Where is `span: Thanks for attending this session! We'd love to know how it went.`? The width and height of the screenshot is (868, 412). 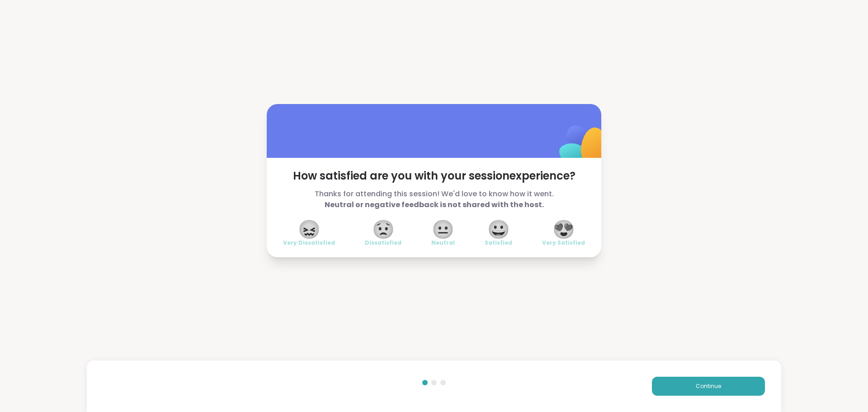 span: Thanks for attending this session! We'd love to know how it went. is located at coordinates (434, 199).